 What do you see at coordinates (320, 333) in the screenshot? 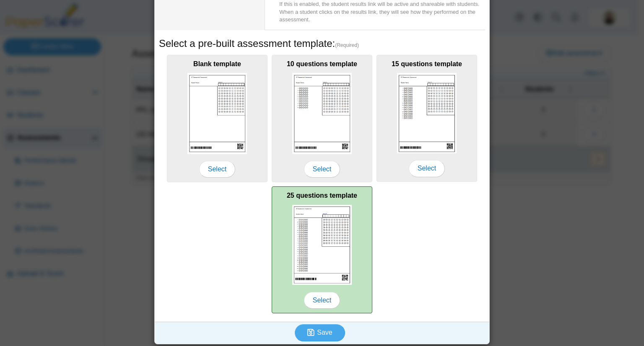
I see `button: Save` at bounding box center [320, 333].